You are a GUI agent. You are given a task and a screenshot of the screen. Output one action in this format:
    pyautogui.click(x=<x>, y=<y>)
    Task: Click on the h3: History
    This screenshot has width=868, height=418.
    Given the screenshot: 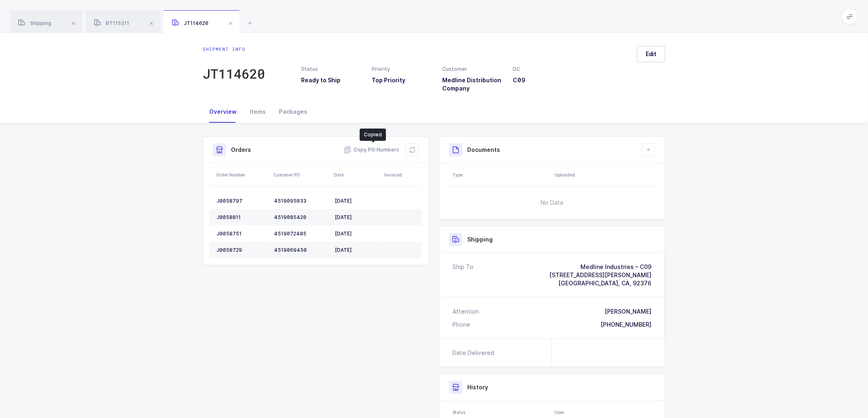 What is the action you would take?
    pyautogui.click(x=477, y=387)
    